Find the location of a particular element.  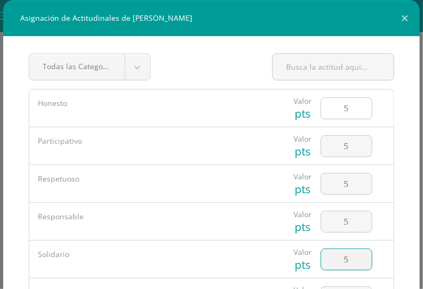

div: Honesto is located at coordinates (151, 103).